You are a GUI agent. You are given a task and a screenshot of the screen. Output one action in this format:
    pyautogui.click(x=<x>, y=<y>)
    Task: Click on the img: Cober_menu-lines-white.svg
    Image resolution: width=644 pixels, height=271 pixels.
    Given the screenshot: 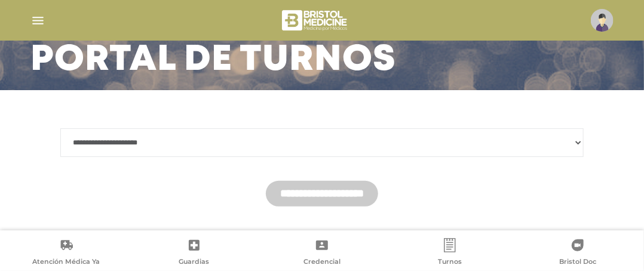 What is the action you would take?
    pyautogui.click(x=37, y=20)
    